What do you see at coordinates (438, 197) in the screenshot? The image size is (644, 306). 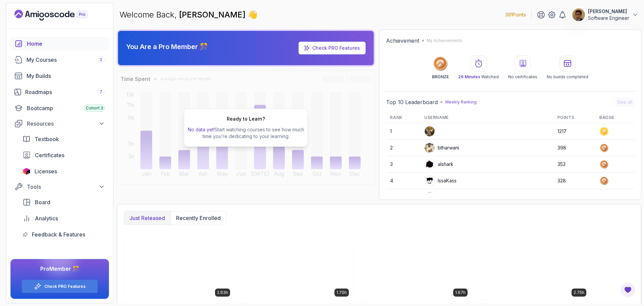 I see `div: jvxdev` at bounding box center [438, 197].